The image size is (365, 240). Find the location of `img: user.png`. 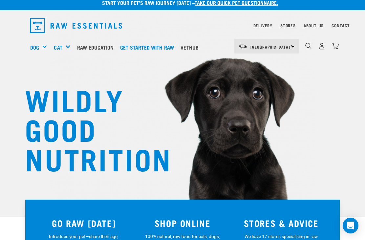

img: user.png is located at coordinates (322, 46).